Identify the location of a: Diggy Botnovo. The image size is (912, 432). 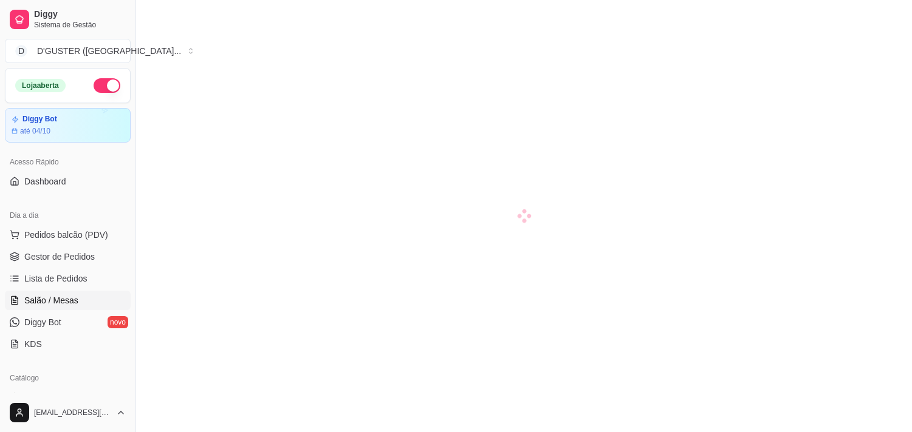
(67, 323).